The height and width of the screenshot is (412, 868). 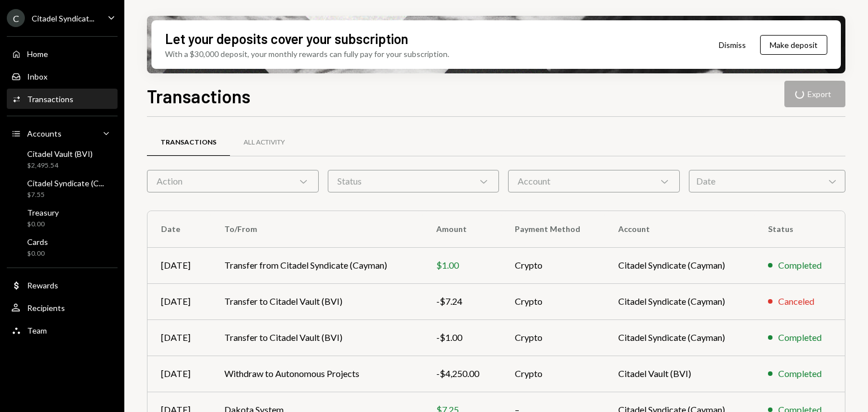 What do you see at coordinates (414, 182) in the screenshot?
I see `div: Status` at bounding box center [414, 182].